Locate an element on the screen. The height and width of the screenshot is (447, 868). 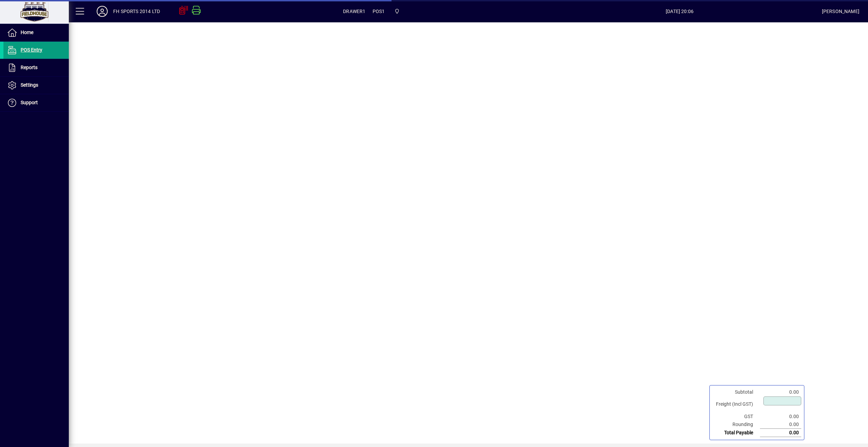
div: FH SPORTS 2014 LTD is located at coordinates (137, 11).